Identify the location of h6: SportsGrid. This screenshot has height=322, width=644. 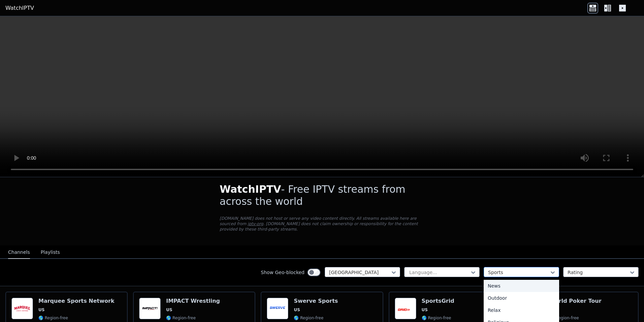
(438, 300).